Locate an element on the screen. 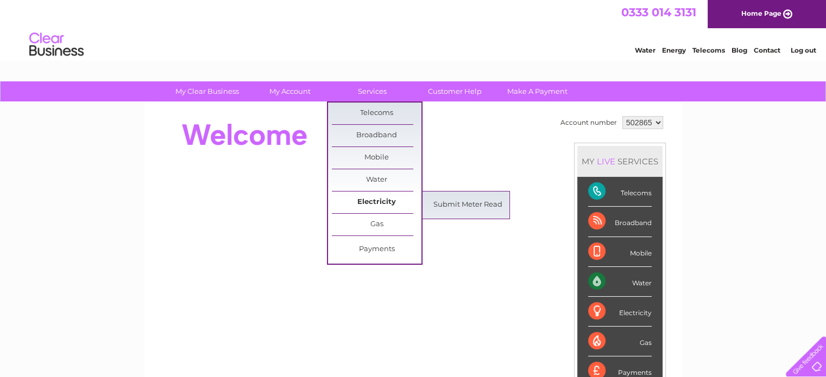 The height and width of the screenshot is (377, 826). a: Contact is located at coordinates (766, 50).